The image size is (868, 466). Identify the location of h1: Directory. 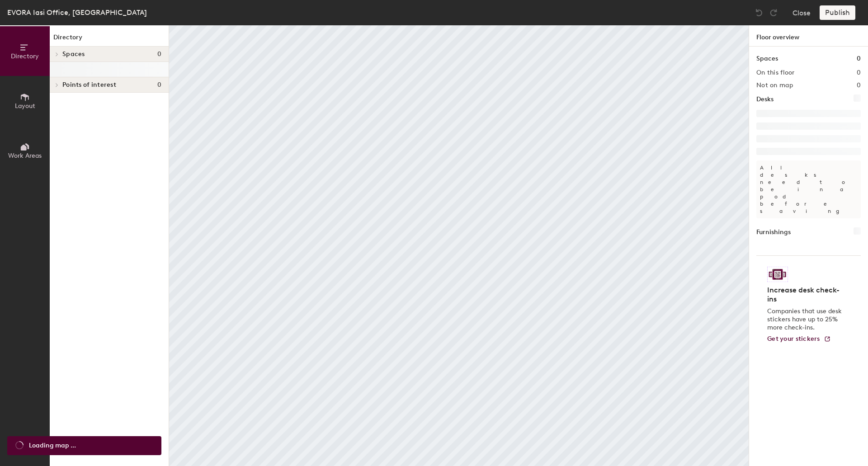
(109, 40).